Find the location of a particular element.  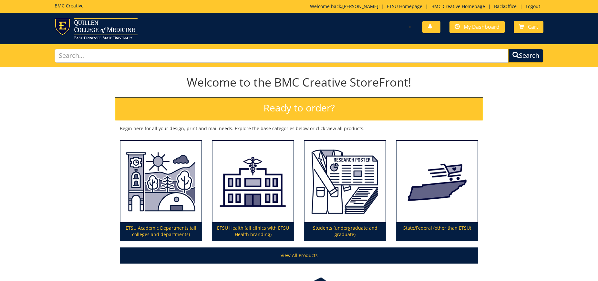

p: ETSU Health (all clinics with ETSU Health branding) is located at coordinates (253, 231).